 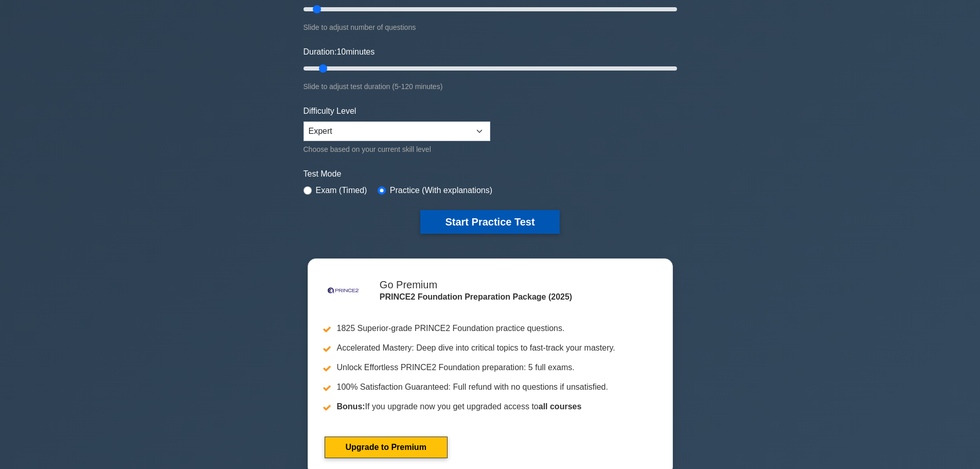 What do you see at coordinates (342, 191) in the screenshot?
I see `label: Exam (Timed)` at bounding box center [342, 191].